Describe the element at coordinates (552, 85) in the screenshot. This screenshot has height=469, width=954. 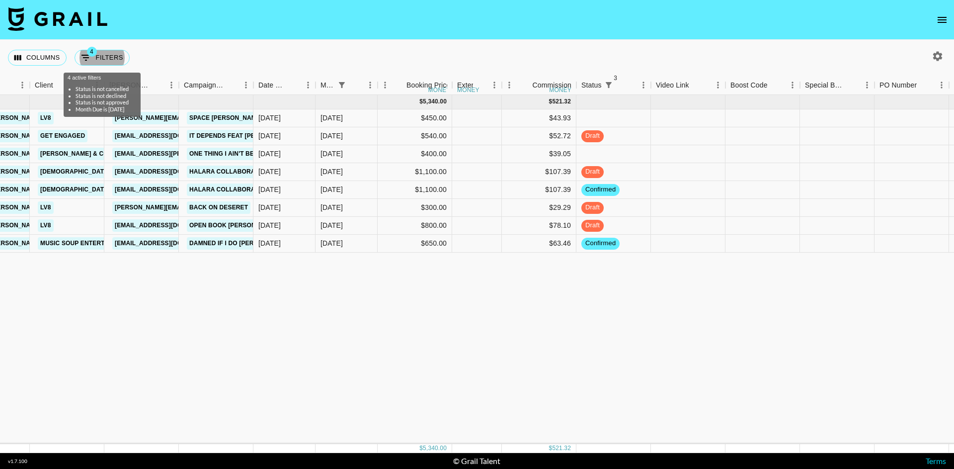
I see `div: Commission` at that location.